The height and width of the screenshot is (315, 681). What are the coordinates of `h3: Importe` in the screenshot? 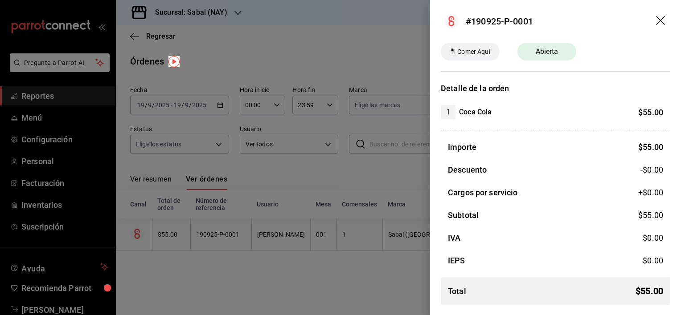 It's located at (462, 147).